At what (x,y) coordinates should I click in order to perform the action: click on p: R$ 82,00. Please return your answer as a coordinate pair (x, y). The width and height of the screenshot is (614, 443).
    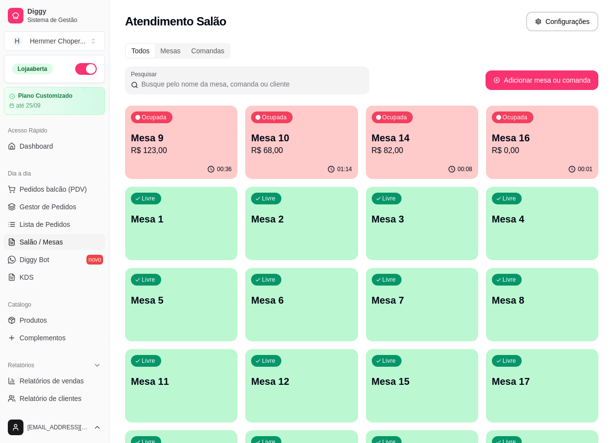
    Looking at the image, I should click on (422, 151).